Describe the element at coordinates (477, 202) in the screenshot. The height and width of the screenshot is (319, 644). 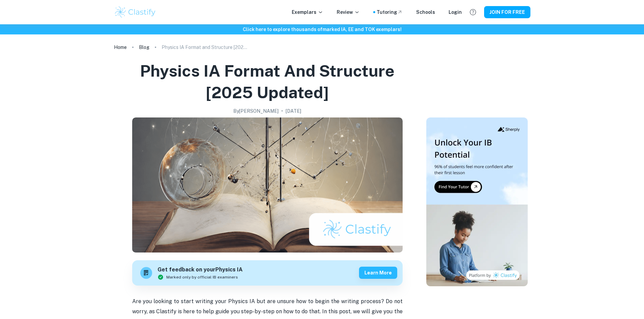
I see `img: Thumbnail` at that location.